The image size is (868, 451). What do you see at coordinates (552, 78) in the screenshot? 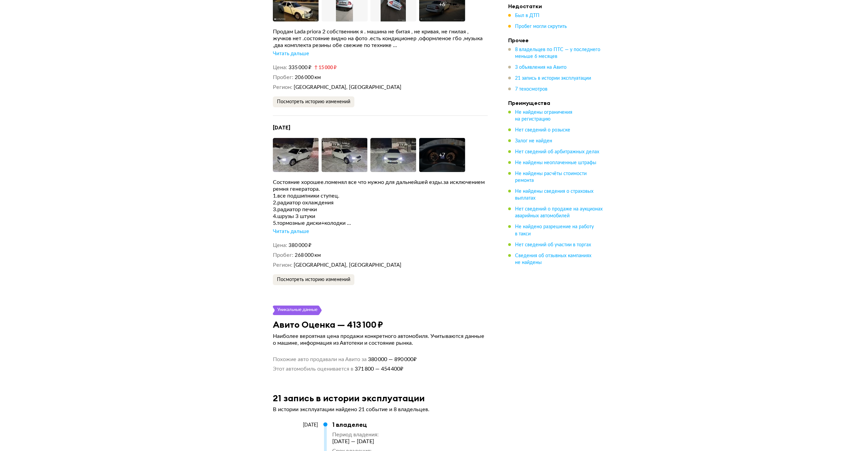
I see `span: 21 запись в истории эксплуатации` at bounding box center [552, 78].